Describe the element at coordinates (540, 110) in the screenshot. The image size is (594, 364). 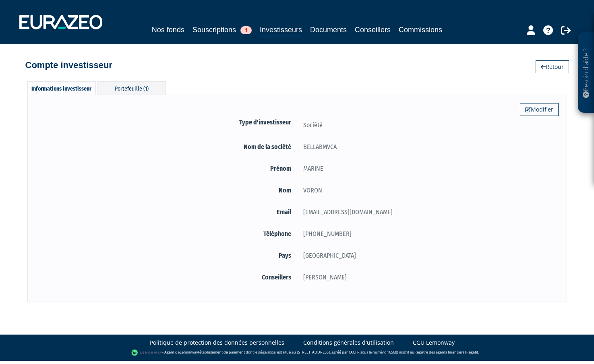
I see `a: Modifier` at that location.